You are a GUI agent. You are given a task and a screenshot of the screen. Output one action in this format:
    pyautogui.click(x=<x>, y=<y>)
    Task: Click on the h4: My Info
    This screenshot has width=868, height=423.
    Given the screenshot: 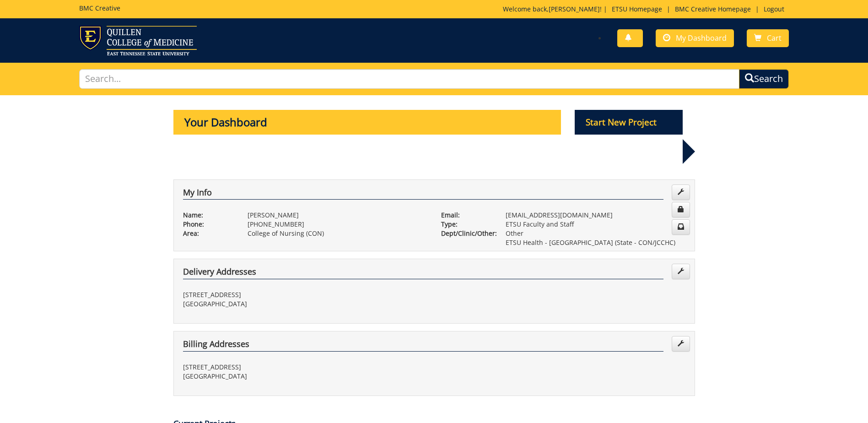 What is the action you would take?
    pyautogui.click(x=423, y=194)
    